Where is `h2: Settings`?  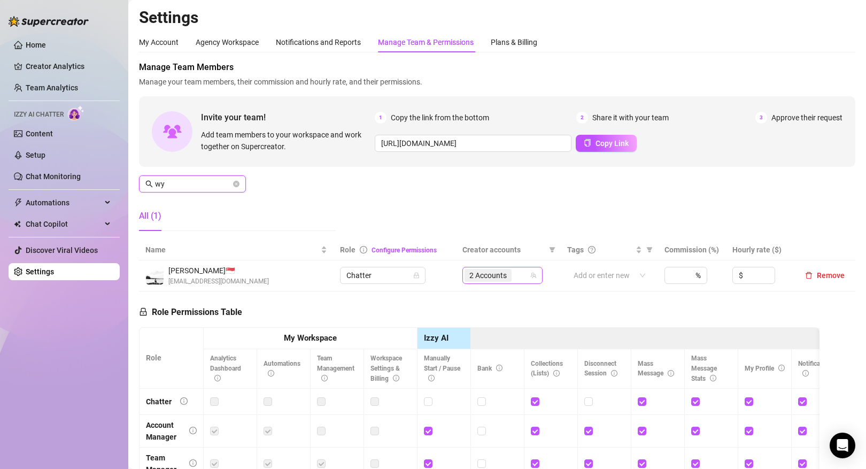
h2: Settings is located at coordinates (497, 18).